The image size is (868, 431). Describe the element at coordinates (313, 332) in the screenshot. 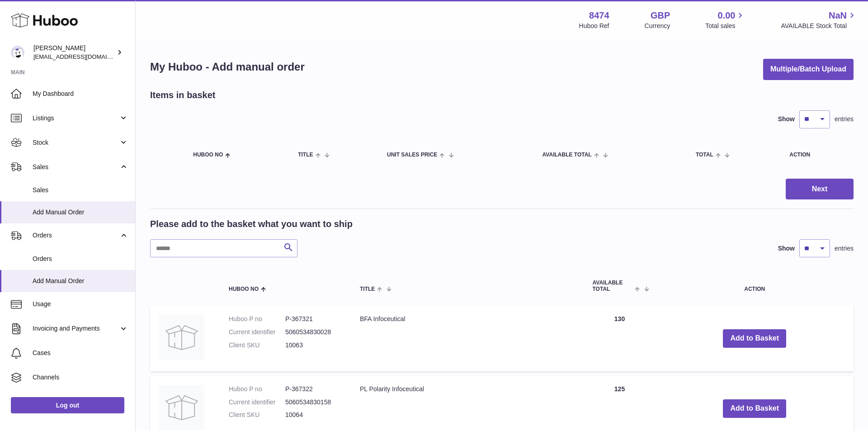

I see `dd: 5060534830028` at that location.